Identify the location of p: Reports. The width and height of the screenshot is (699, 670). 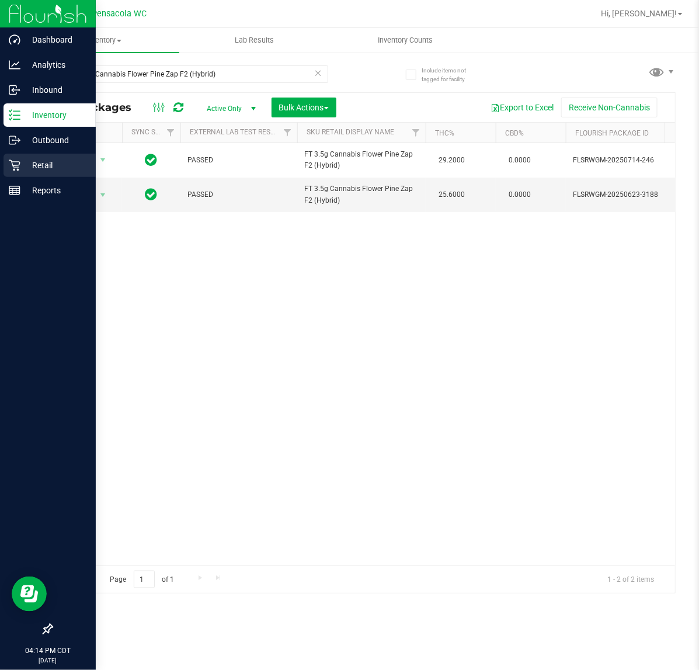
(55, 190).